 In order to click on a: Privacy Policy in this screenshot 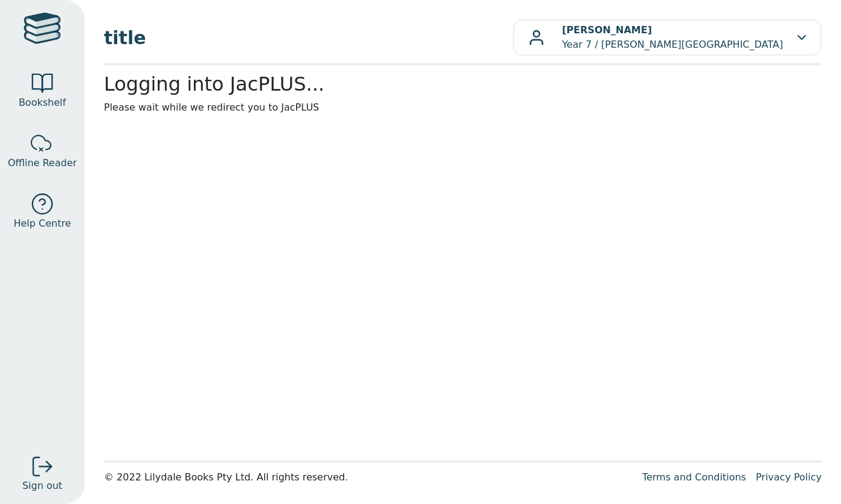, I will do `click(788, 477)`.